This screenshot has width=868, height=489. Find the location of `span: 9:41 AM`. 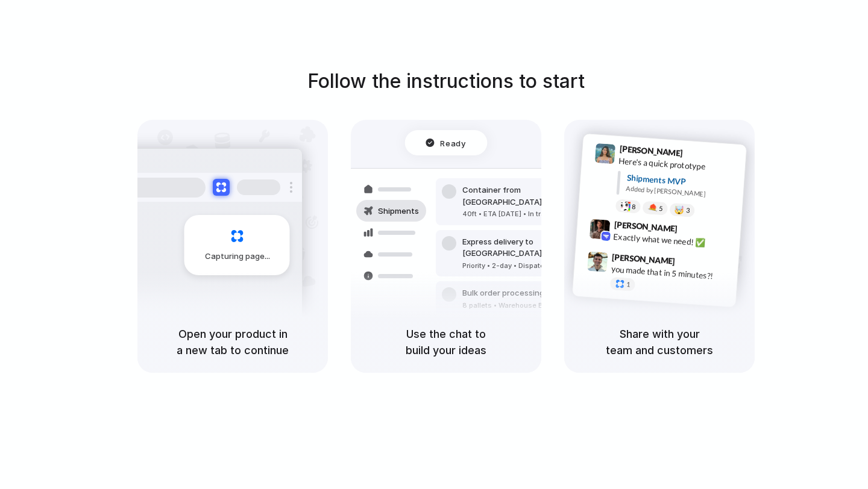

span: 9:41 AM is located at coordinates (698, 156).